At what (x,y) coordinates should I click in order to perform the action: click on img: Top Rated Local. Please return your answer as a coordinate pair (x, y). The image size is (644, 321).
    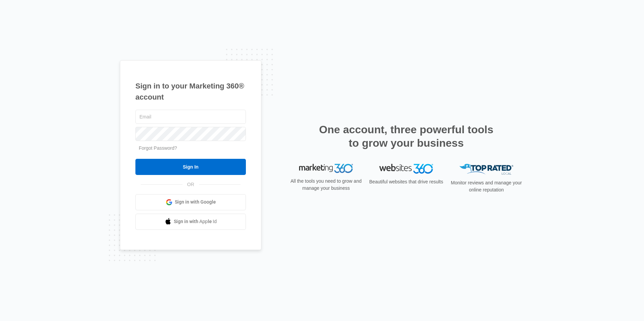
    Looking at the image, I should click on (486, 169).